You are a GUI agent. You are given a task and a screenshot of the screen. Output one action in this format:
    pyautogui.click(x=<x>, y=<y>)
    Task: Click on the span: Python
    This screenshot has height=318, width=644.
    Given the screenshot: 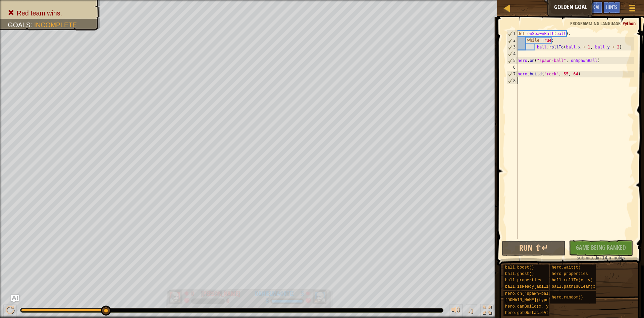 What is the action you would take?
    pyautogui.click(x=629, y=23)
    